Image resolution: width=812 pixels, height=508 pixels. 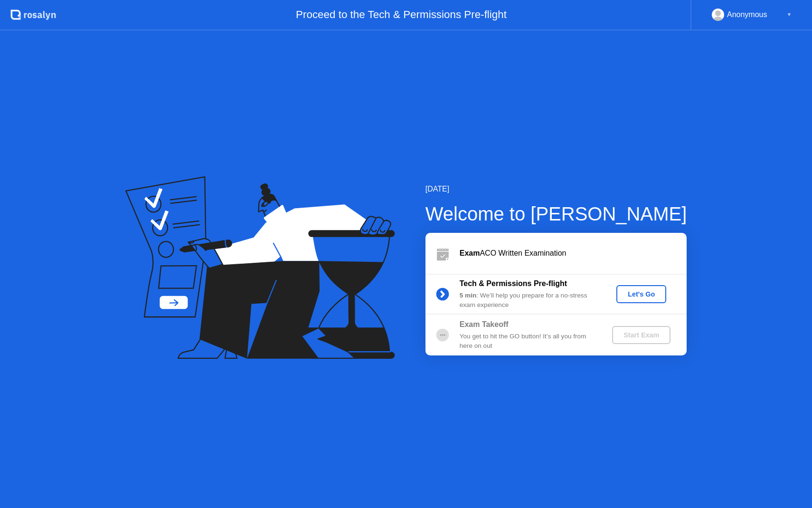 I want to click on div: You get to hit the GO button! It’s all you from here on out, so click(x=528, y=341).